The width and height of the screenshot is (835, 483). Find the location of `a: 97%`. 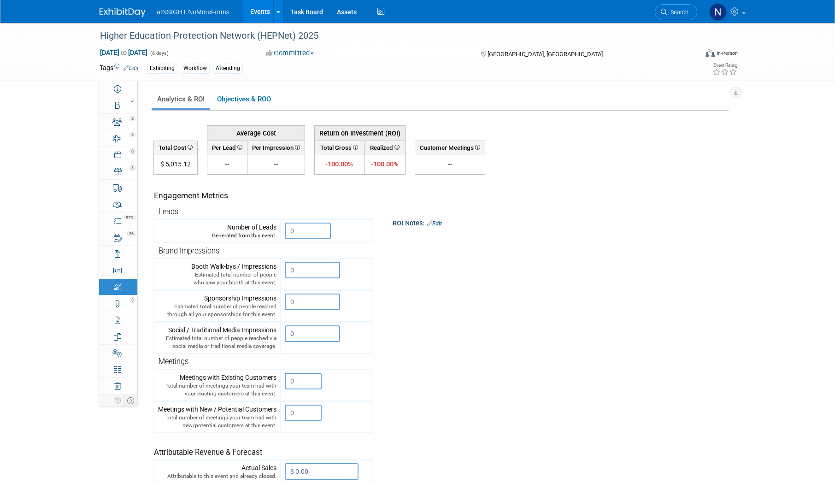

a: 97% is located at coordinates (118, 221).